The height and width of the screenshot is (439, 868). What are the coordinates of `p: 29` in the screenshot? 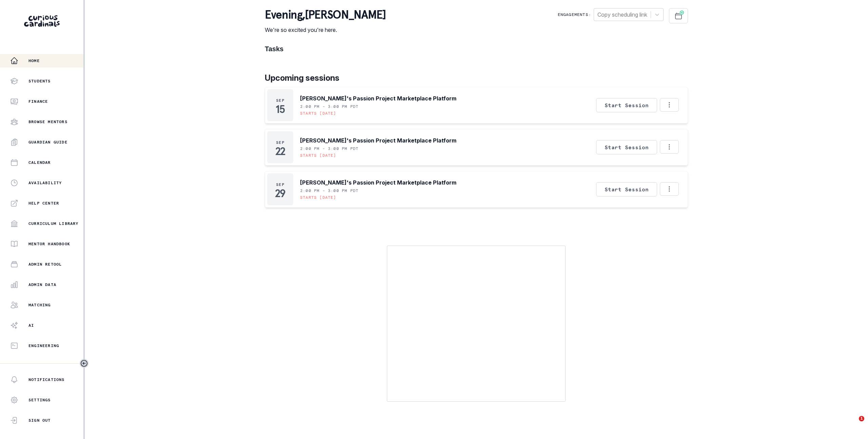 It's located at (280, 193).